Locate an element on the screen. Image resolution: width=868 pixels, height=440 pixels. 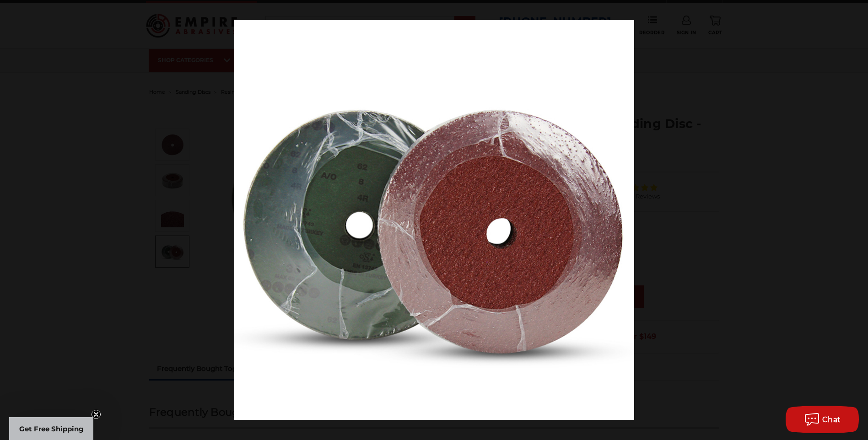
button: Close teaser is located at coordinates (96, 414).